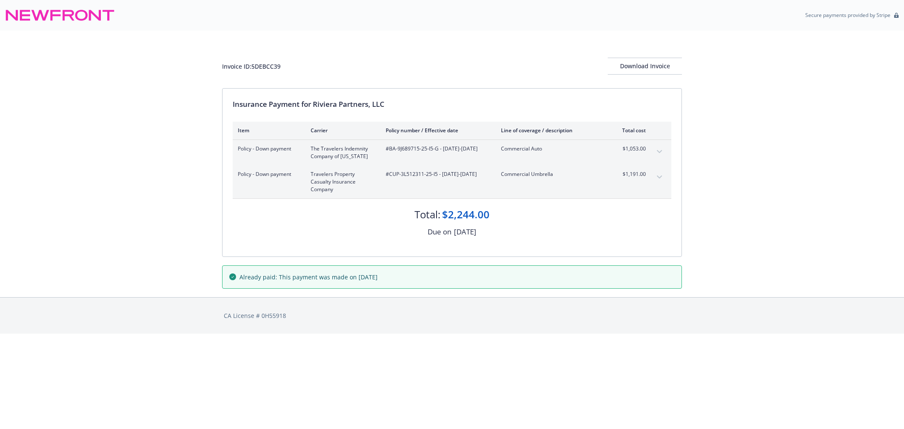 The image size is (904, 429). I want to click on div: $2,244.00, so click(466, 214).